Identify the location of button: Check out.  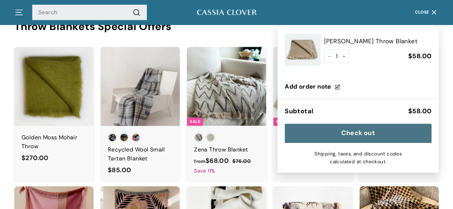
(358, 133).